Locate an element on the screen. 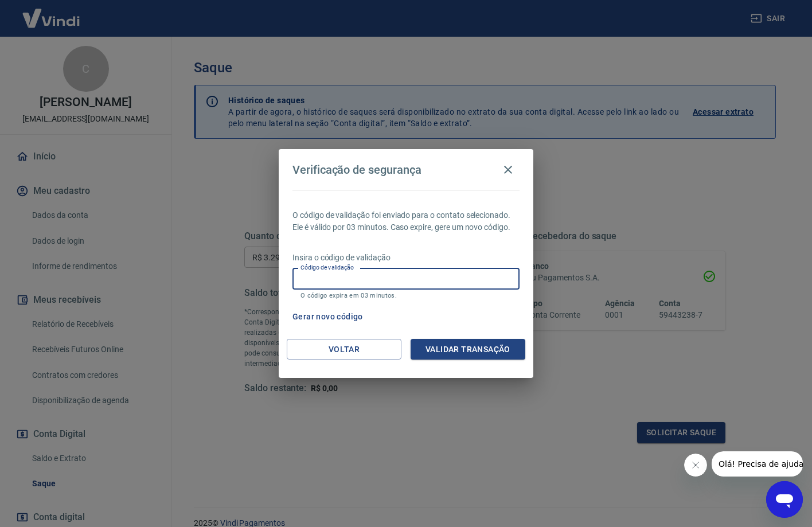  p: O código expira em 03 minutos. is located at coordinates (406, 295).